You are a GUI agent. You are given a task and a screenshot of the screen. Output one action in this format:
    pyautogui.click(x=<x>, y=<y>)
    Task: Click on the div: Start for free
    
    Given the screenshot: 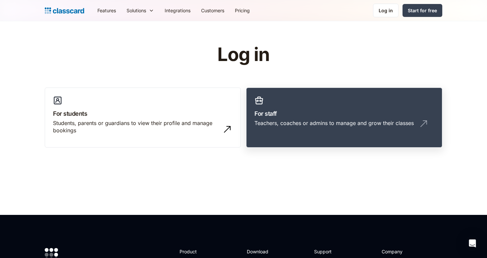 What is the action you would take?
    pyautogui.click(x=422, y=10)
    